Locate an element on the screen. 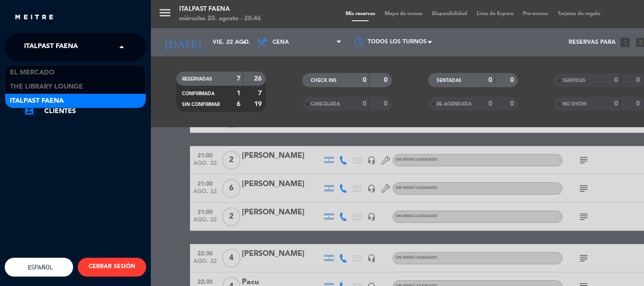 The width and height of the screenshot is (644, 286). span: The Library Lounge is located at coordinates (46, 87).